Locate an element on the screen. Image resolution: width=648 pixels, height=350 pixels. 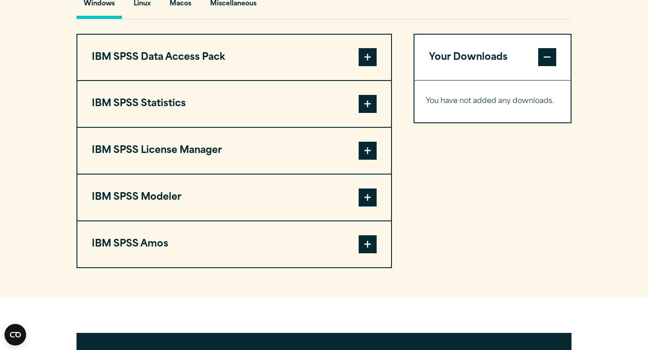
p: You have not added any downloads. is located at coordinates (492, 101).